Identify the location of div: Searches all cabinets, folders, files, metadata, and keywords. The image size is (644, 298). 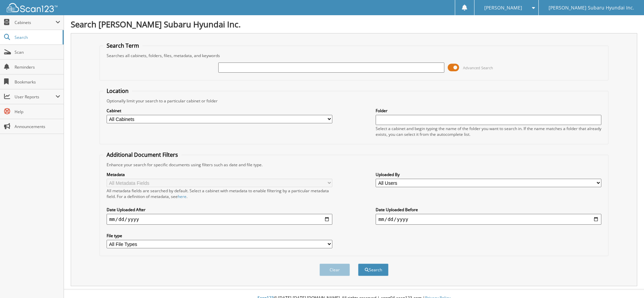
(354, 55).